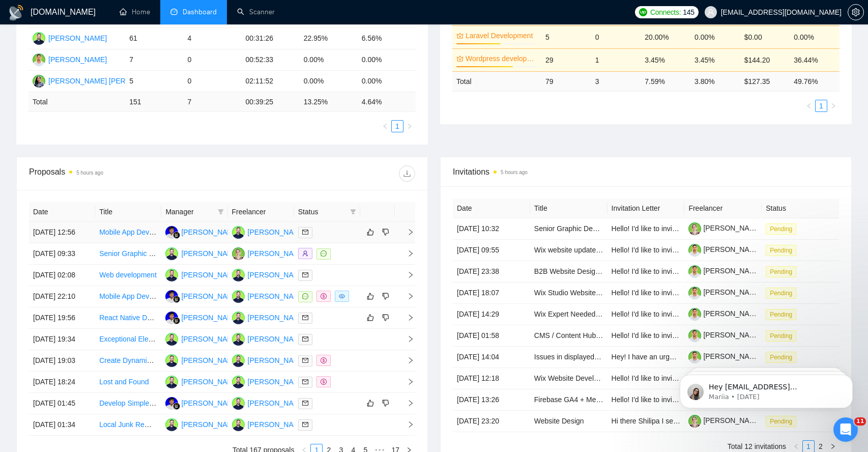  What do you see at coordinates (568, 229) in the screenshot?
I see `td: Senior Graphic Designer` at bounding box center [568, 229].